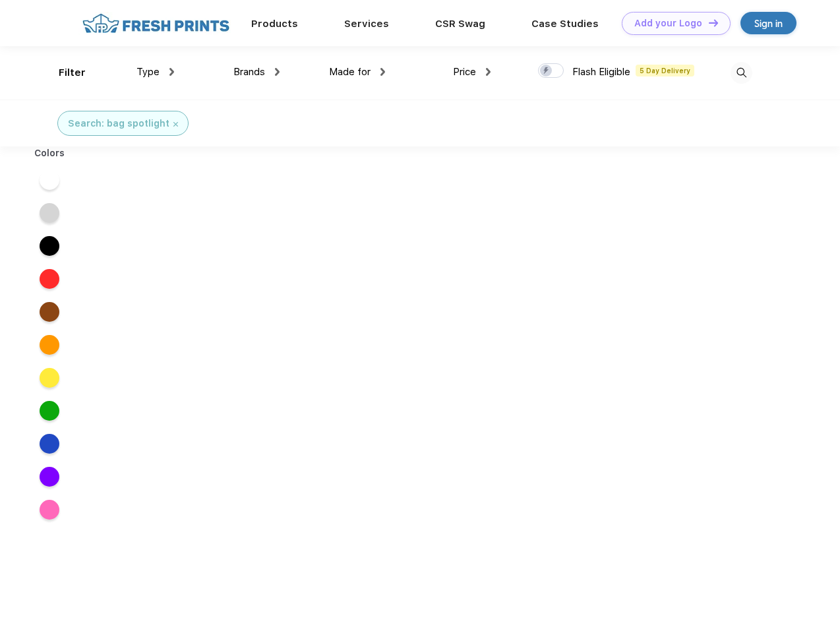 The image size is (840, 633). What do you see at coordinates (713, 22) in the screenshot?
I see `img: DT` at bounding box center [713, 22].